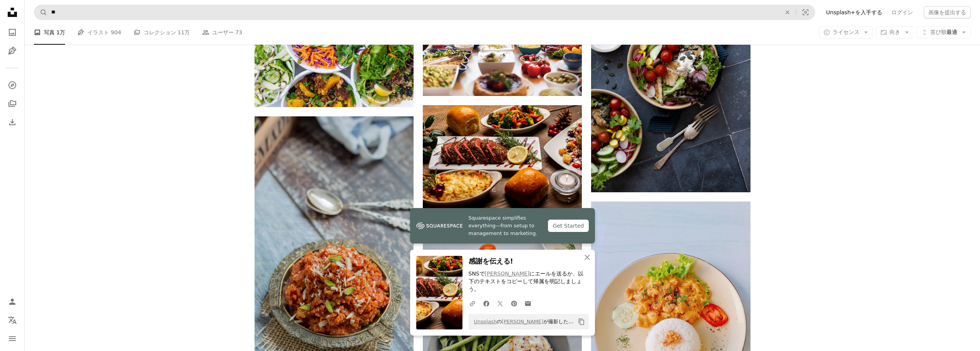  Describe the element at coordinates (222, 32) in the screenshot. I see `a: ユーザー 73` at that location.